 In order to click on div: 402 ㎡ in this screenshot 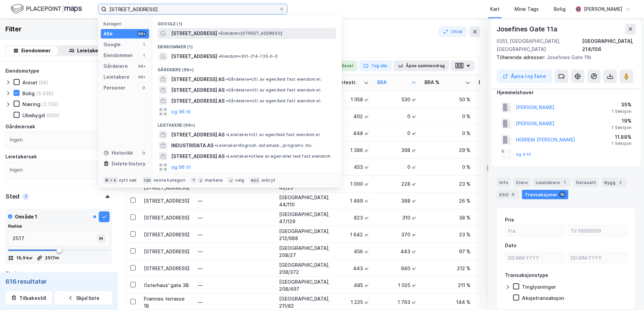, I will do `click(351, 116)`.